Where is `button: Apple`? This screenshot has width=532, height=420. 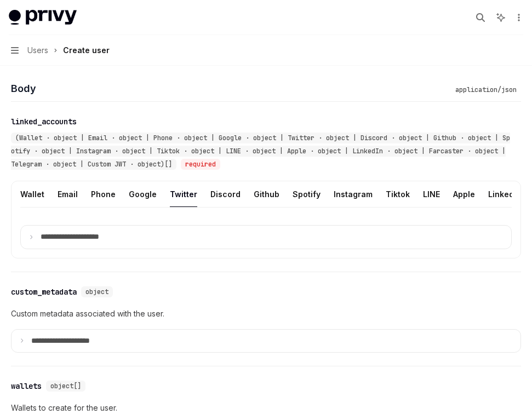 button: Apple is located at coordinates (464, 194).